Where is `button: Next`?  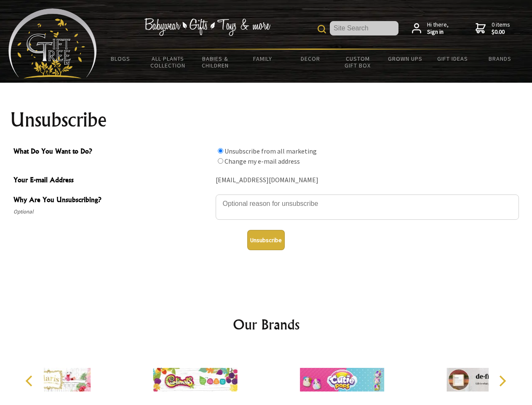 button: Next is located at coordinates (502, 381).